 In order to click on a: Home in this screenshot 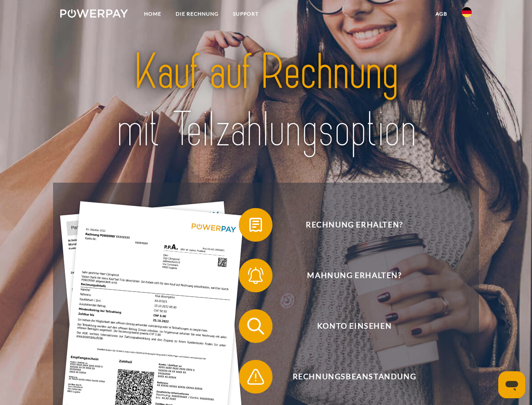, I will do `click(152, 14)`.